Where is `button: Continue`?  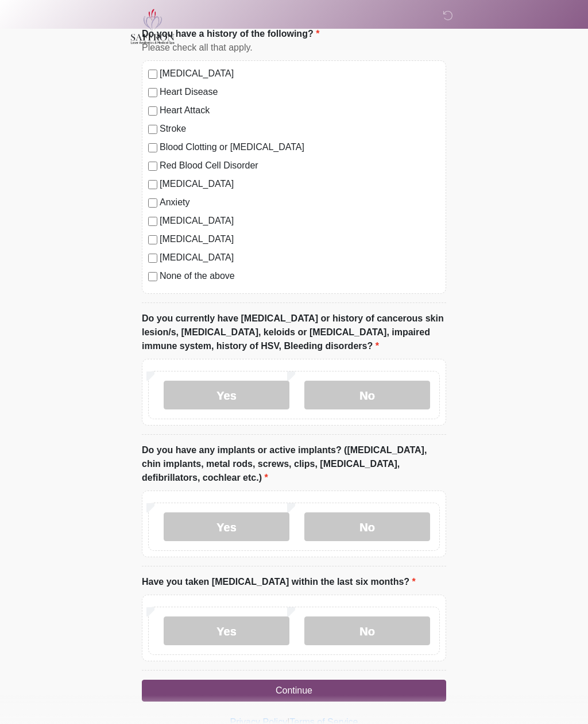
button: Continue is located at coordinates (294, 690).